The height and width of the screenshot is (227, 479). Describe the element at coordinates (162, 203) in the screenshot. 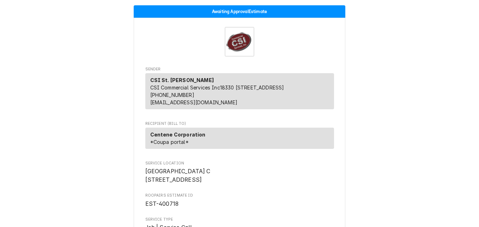

I see `span: EST-400718` at that location.